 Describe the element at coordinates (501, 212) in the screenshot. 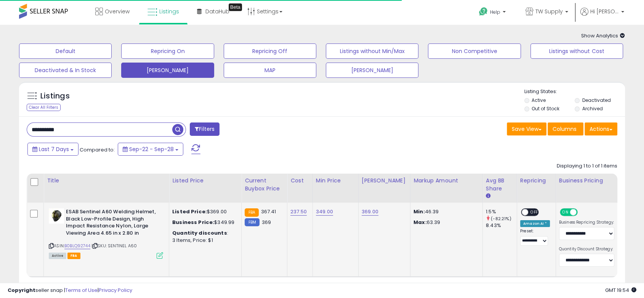

I see `div: 1.5%` at that location.